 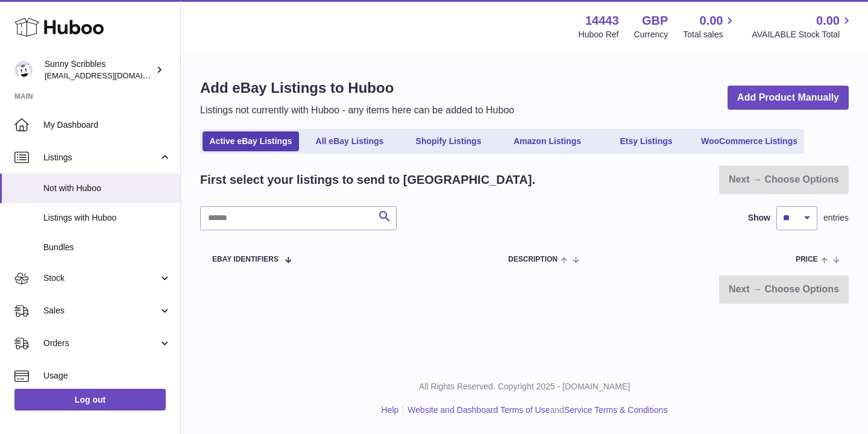 What do you see at coordinates (655, 21) in the screenshot?
I see `strong: GBP` at bounding box center [655, 21].